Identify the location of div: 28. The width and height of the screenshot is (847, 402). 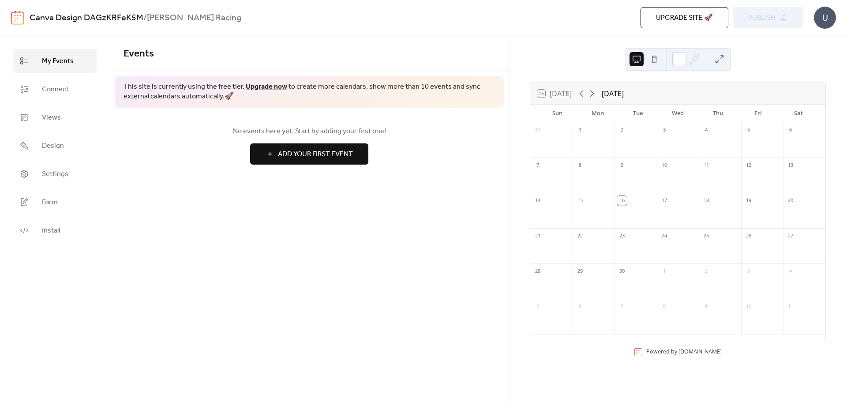
(538, 271).